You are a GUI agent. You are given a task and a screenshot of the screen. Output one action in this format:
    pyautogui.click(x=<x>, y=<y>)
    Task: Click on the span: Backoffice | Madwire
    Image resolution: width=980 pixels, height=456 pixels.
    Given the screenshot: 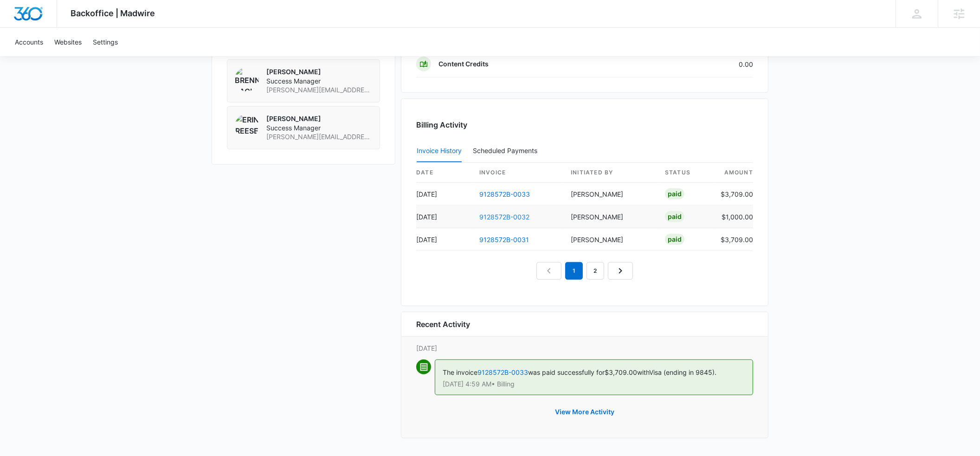 What is the action you would take?
    pyautogui.click(x=113, y=13)
    